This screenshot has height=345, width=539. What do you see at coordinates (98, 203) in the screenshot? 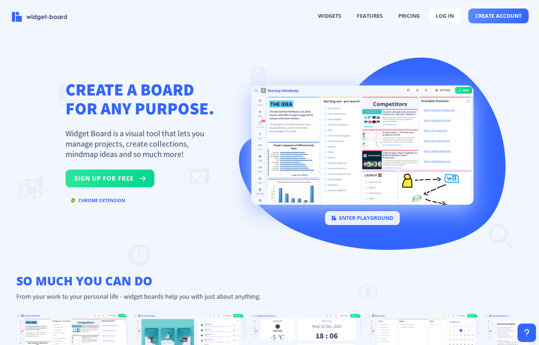
I see `a: chrome extension` at bounding box center [98, 203].